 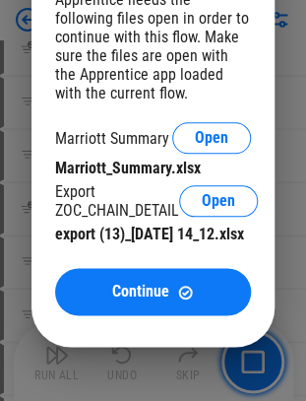 What do you see at coordinates (112, 138) in the screenshot?
I see `div: Marriott Summary` at bounding box center [112, 138].